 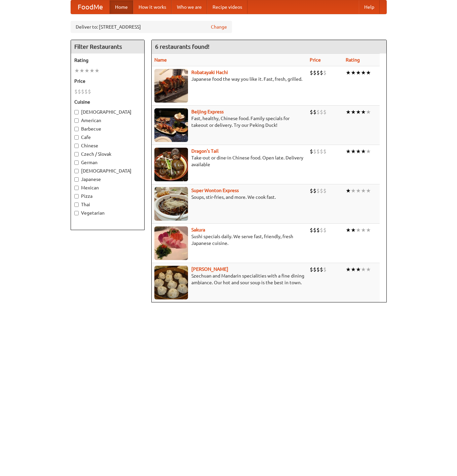 What do you see at coordinates (229, 240) in the screenshot?
I see `p: Sushi specials daily. We serve fast, friendly, fresh Japanese cuisine.` at bounding box center [229, 240].